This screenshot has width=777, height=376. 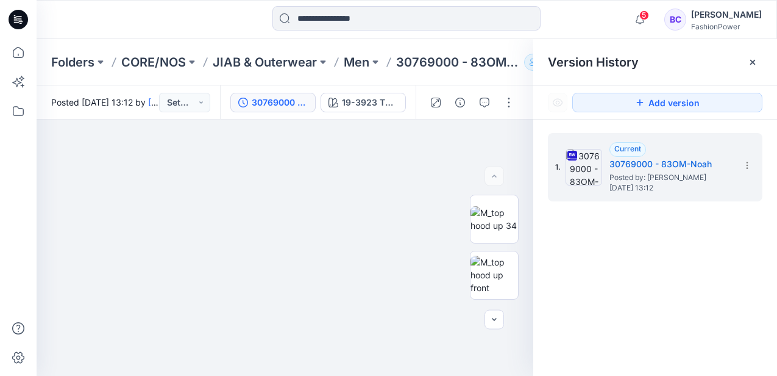 I want to click on img: 30769000 - 83OM-Noah, so click(x=584, y=167).